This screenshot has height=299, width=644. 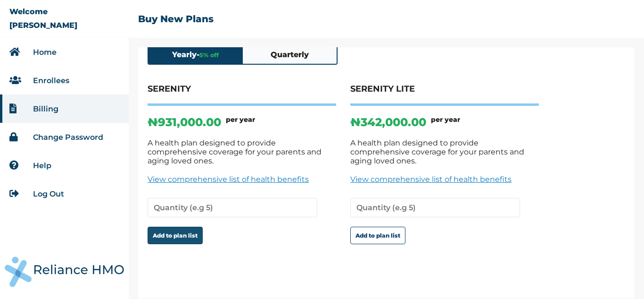 I want to click on button: Quarterly, so click(x=290, y=54).